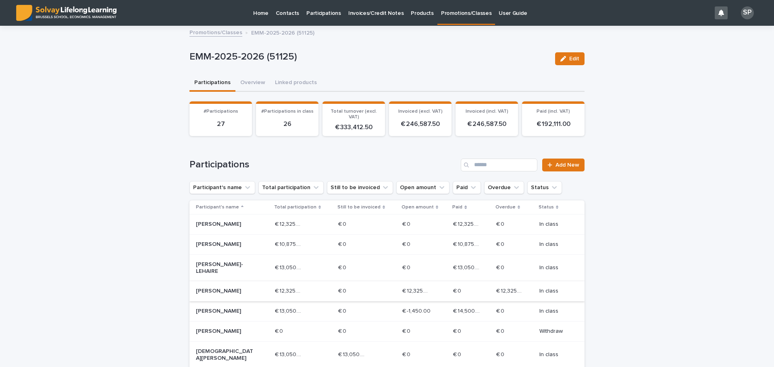 Image resolution: width=774 pixels, height=367 pixels. Describe the element at coordinates (504, 188) in the screenshot. I see `button: Overdue` at that location.